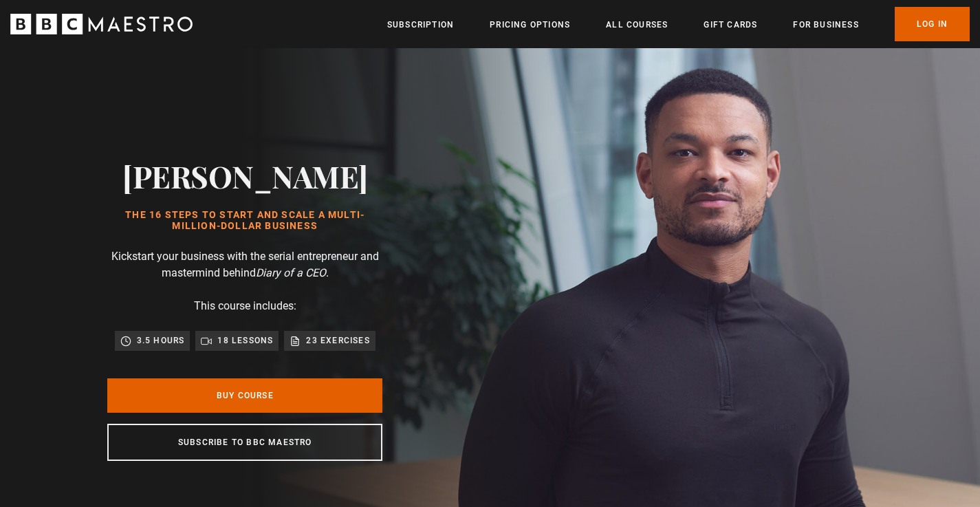  What do you see at coordinates (245, 221) in the screenshot?
I see `h1: The 16 Steps to Start and Scale a Multi-Million-Dollar Business` at bounding box center [245, 221].